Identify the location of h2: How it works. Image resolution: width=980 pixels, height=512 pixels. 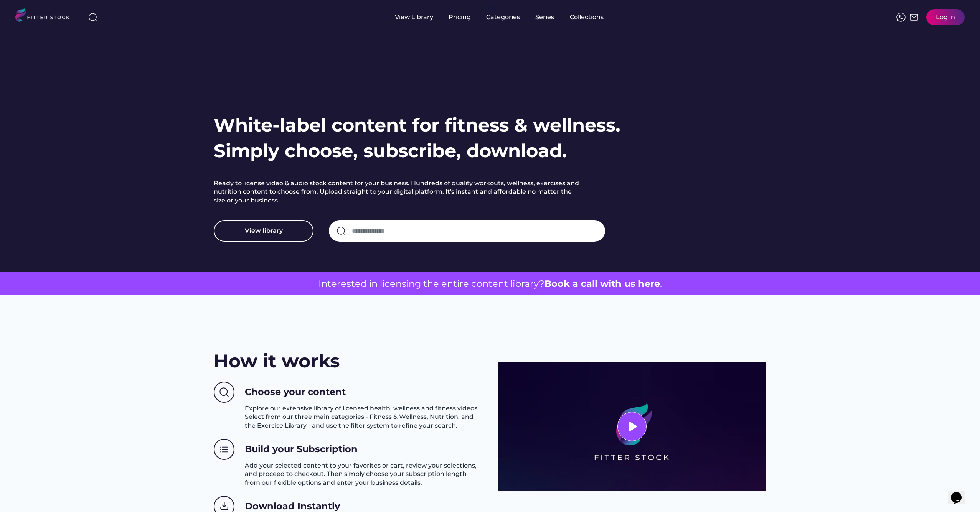
(277, 361).